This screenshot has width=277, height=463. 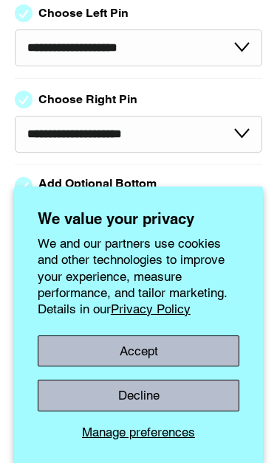 What do you see at coordinates (139, 432) in the screenshot?
I see `button: Manage preferences` at bounding box center [139, 432].